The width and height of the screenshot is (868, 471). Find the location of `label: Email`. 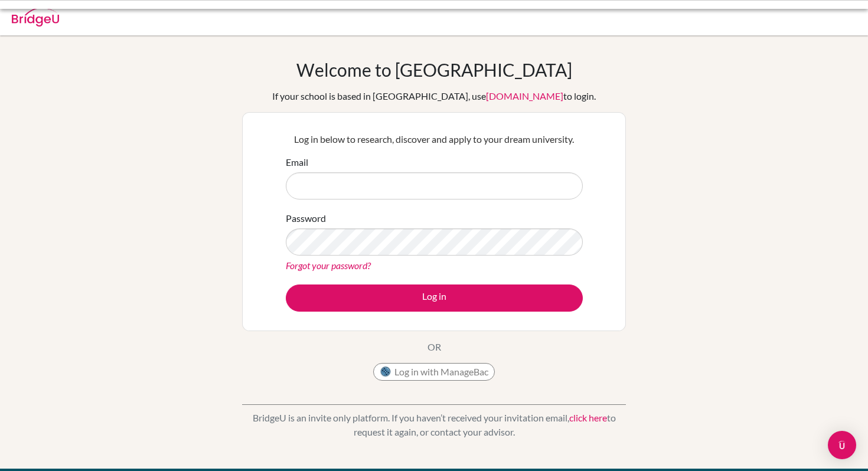

label: Email is located at coordinates (297, 162).